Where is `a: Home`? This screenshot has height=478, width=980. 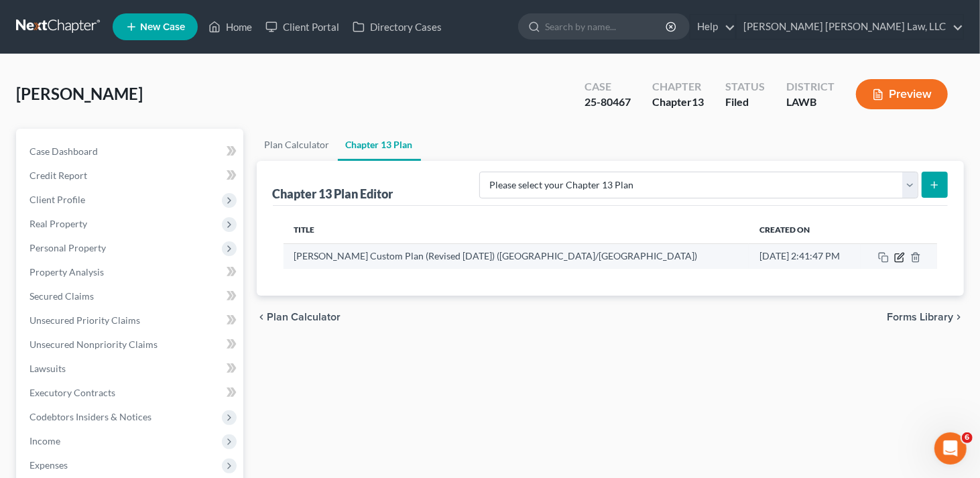
a: Home is located at coordinates (230, 27).